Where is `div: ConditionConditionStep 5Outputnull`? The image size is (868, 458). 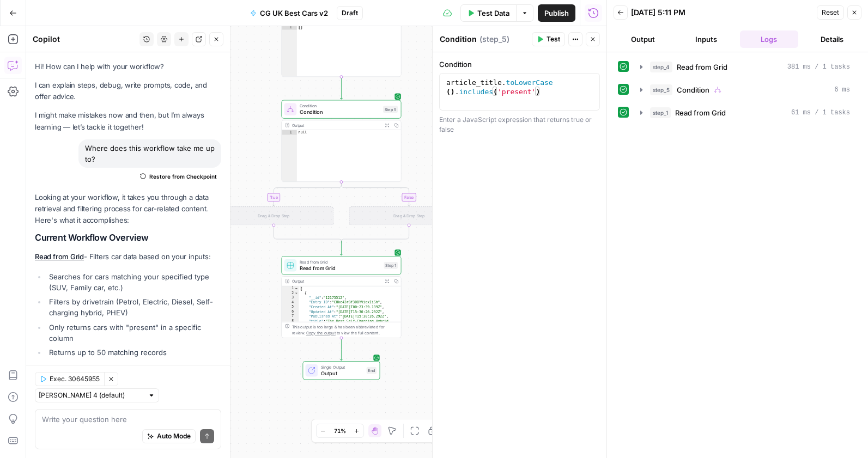
div: ConditionConditionStep 5Outputnull is located at coordinates (342, 141).